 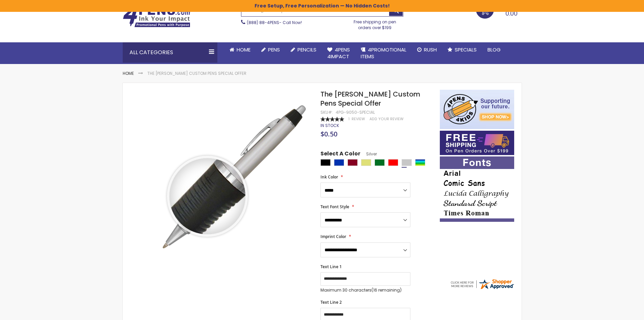 What do you see at coordinates (494, 49) in the screenshot?
I see `span: Blog` at bounding box center [494, 49].